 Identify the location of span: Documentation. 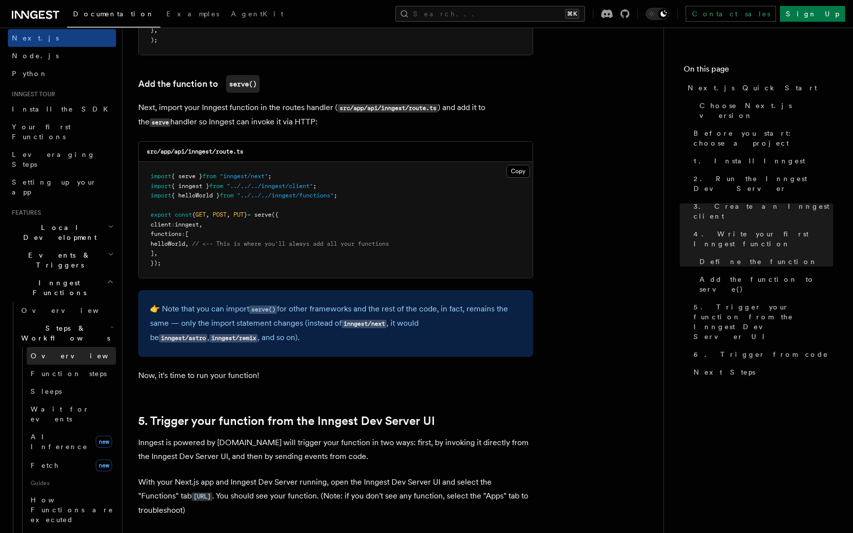
(114, 14).